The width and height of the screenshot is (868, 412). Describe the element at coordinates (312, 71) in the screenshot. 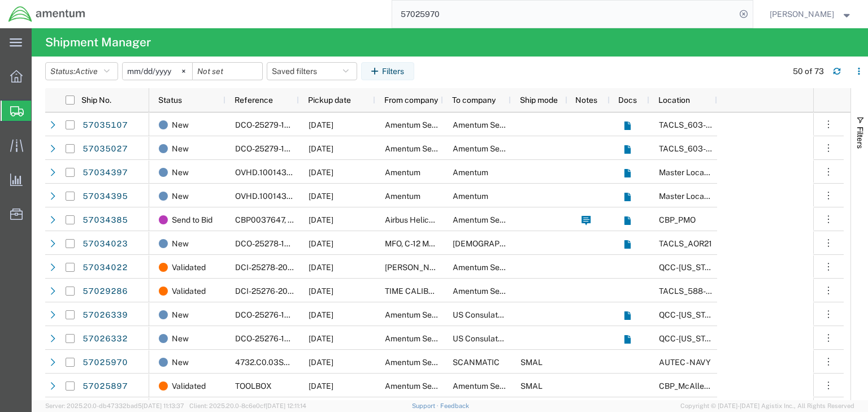

I see `button: Saved filters` at that location.